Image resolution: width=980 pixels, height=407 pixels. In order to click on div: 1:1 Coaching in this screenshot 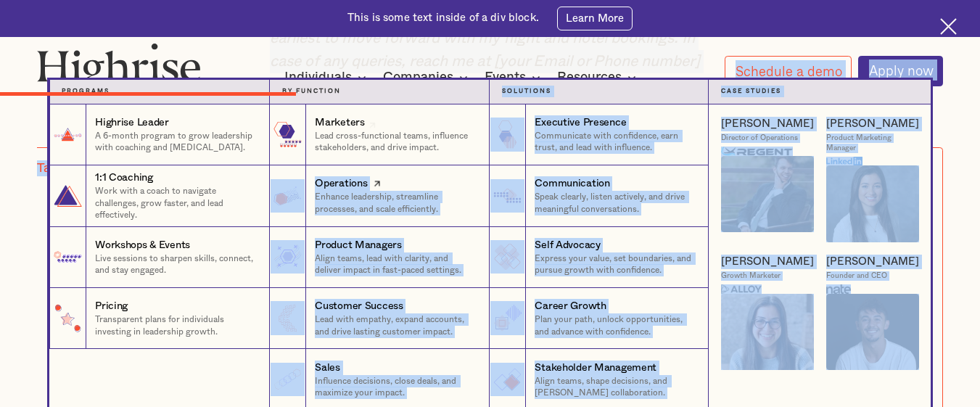, I will do `click(124, 178)`.